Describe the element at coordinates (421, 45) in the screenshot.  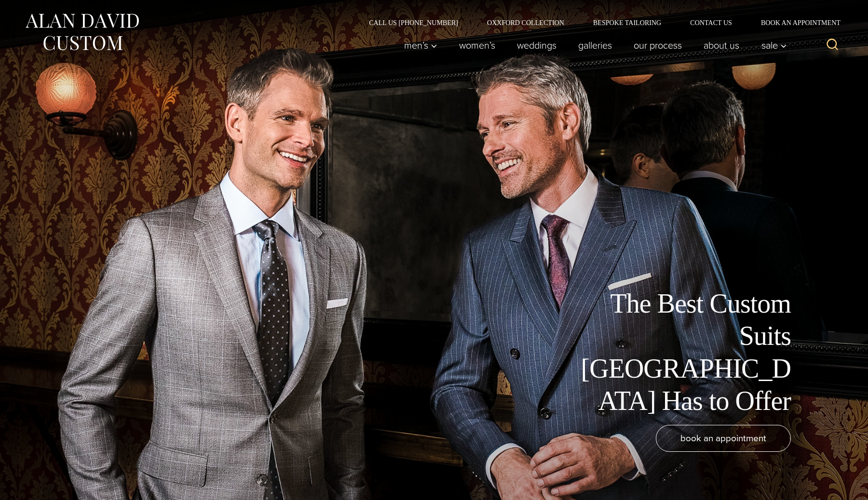
I see `span: Men’s` at that location.